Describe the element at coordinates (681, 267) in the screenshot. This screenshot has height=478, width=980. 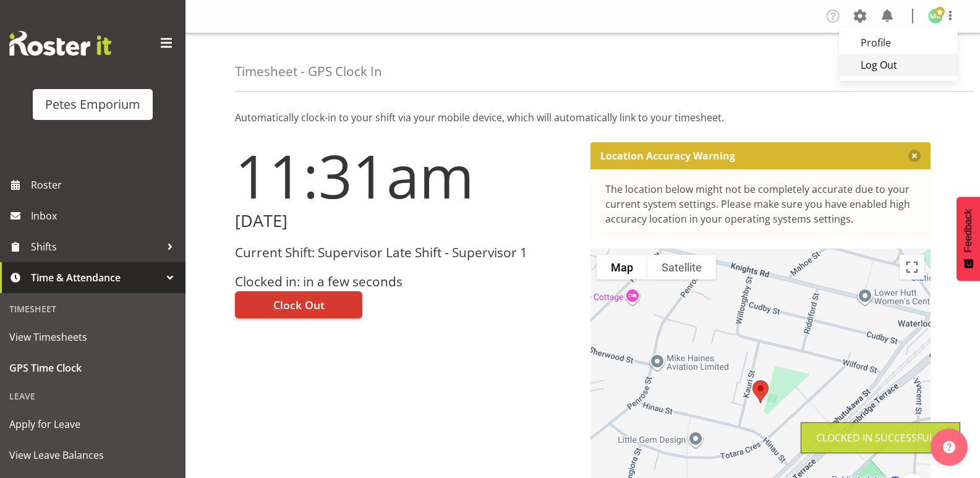
I see `button: Show satellite imagery` at that location.